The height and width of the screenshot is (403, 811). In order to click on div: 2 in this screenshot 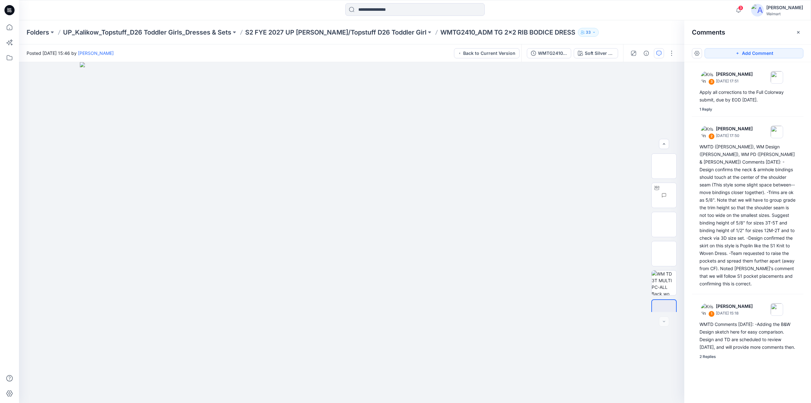, I will do `click(712, 136)`.